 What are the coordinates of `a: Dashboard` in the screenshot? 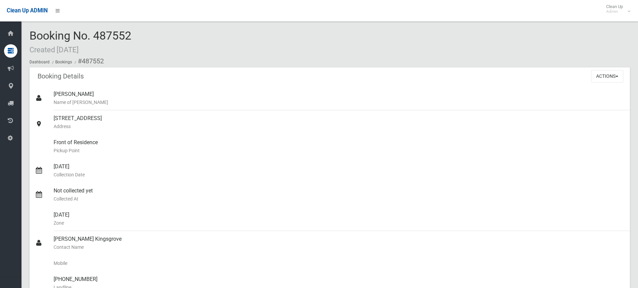 It's located at (40, 62).